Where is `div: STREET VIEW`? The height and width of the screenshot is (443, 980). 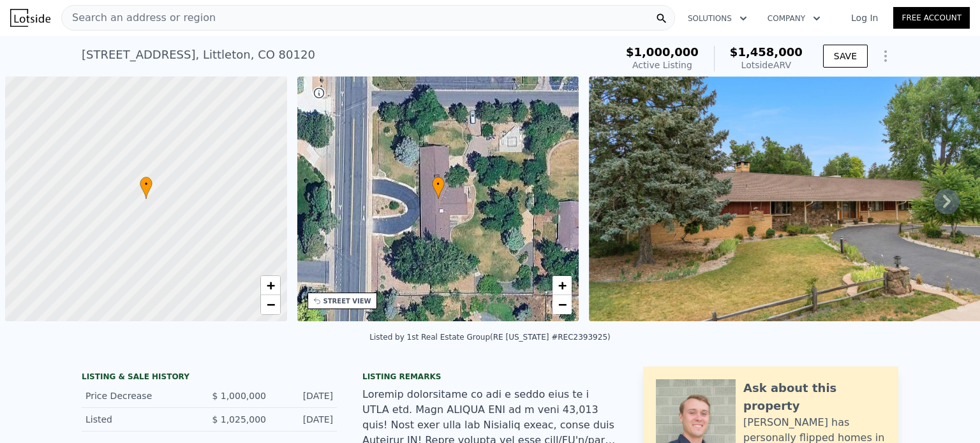
div: STREET VIEW is located at coordinates (347, 301).